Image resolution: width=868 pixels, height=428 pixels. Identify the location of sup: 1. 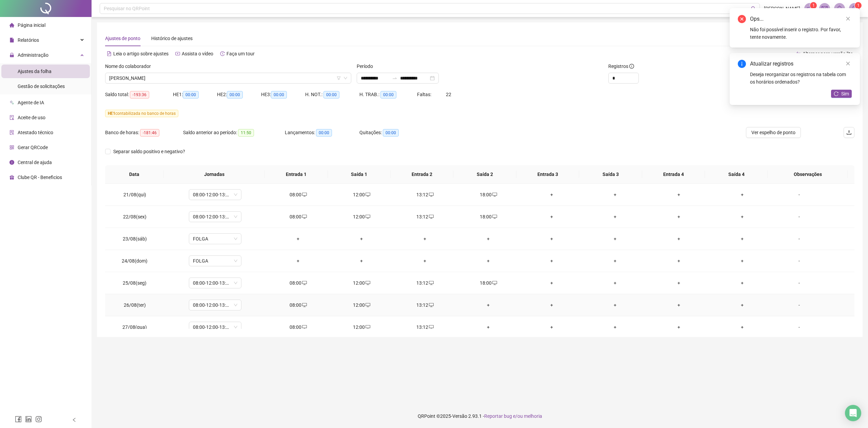
(814, 6).